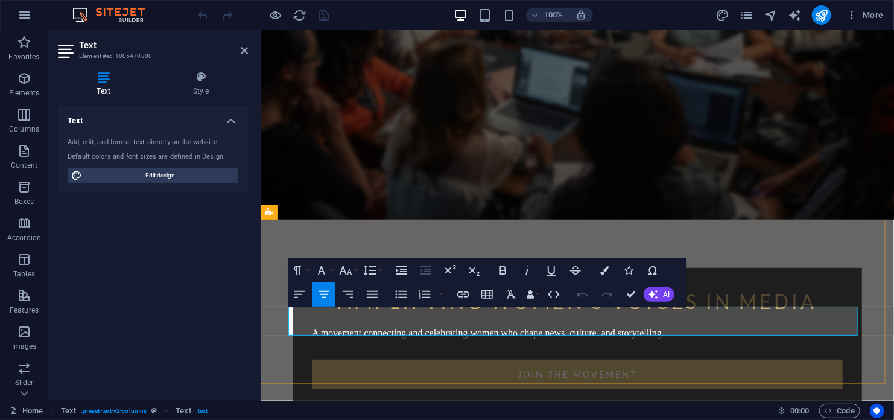  What do you see at coordinates (581, 15) in the screenshot?
I see `i: On resize automatically adjust zoom level to fit chosen device.` at bounding box center [581, 15].